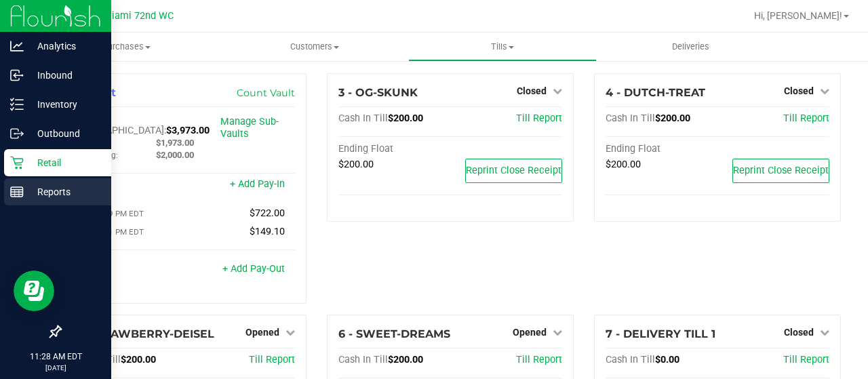 The image size is (868, 379). Describe the element at coordinates (690, 47) in the screenshot. I see `a: Deliveries` at that location.